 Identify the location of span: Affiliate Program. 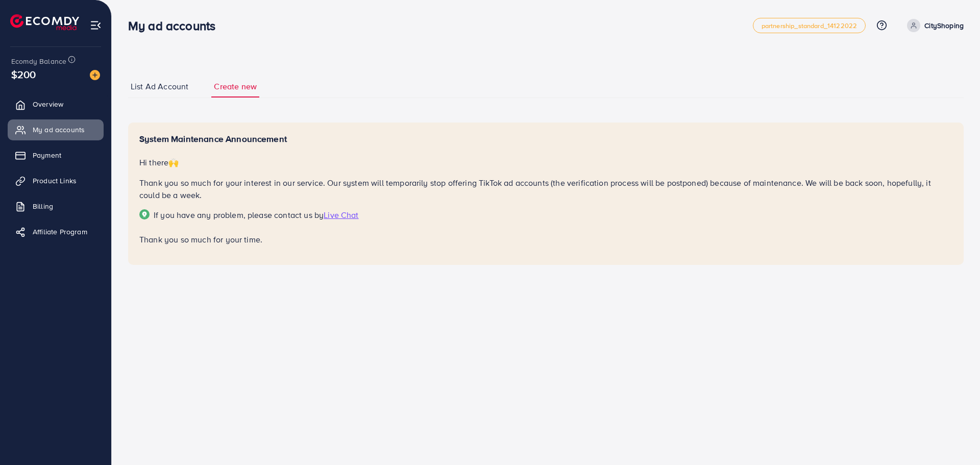
(60, 232).